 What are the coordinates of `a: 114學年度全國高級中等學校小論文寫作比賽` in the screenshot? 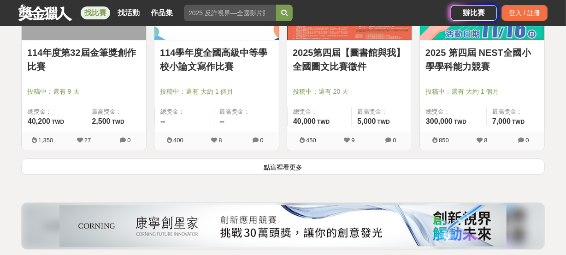 It's located at (217, 59).